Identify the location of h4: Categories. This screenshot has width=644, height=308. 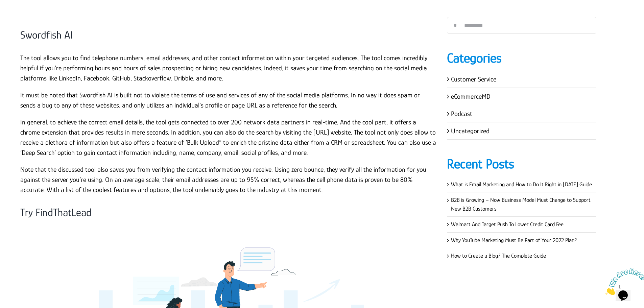
(521, 58).